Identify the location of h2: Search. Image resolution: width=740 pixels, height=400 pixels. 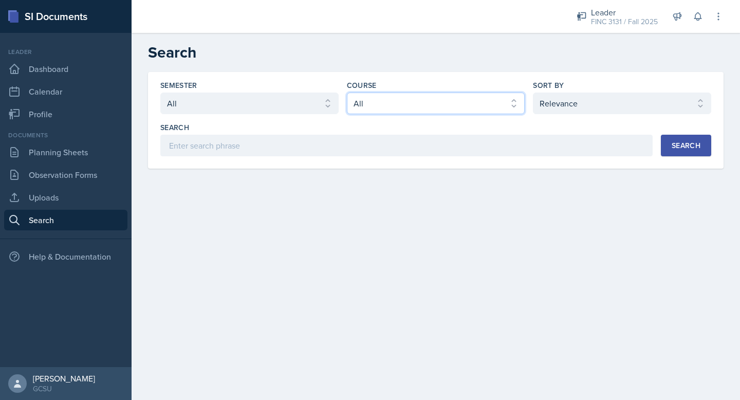
(436, 52).